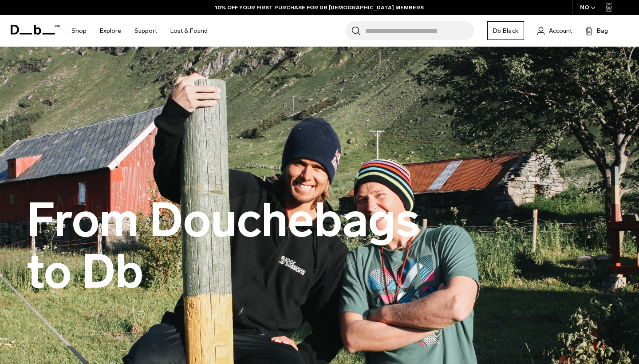  What do you see at coordinates (139, 31) in the screenshot?
I see `nav: Main Navigation` at bounding box center [139, 31].